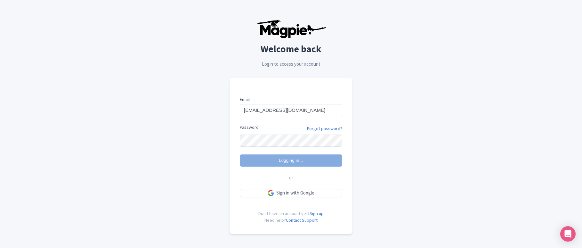 This screenshot has width=582, height=248. Describe the element at coordinates (291, 214) in the screenshot. I see `div: Don't have an account yet? Need help?` at that location.